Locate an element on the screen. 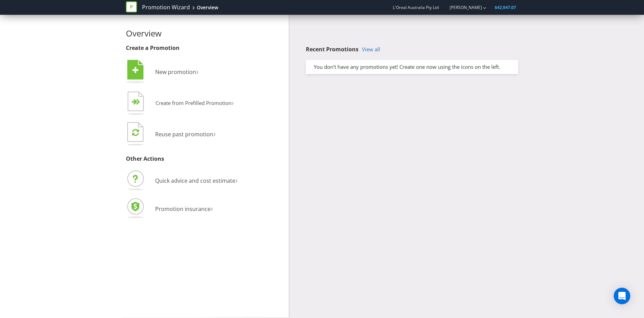  a: View all is located at coordinates (371, 49).